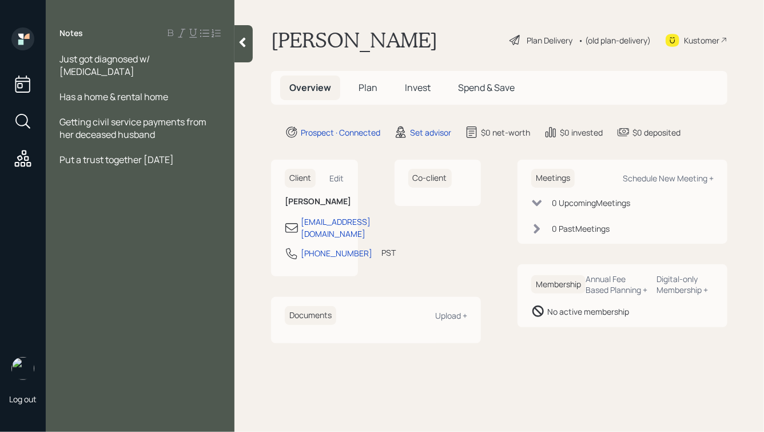 The width and height of the screenshot is (764, 432). What do you see at coordinates (549, 40) in the screenshot?
I see `div: Plan Delivery` at bounding box center [549, 40].